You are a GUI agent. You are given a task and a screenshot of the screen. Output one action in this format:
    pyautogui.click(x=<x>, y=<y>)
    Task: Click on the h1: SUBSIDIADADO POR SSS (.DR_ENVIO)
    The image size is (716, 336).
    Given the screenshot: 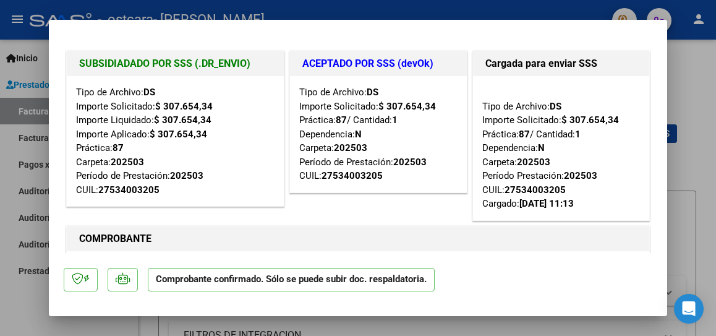 What is the action you would take?
    pyautogui.click(x=175, y=64)
    